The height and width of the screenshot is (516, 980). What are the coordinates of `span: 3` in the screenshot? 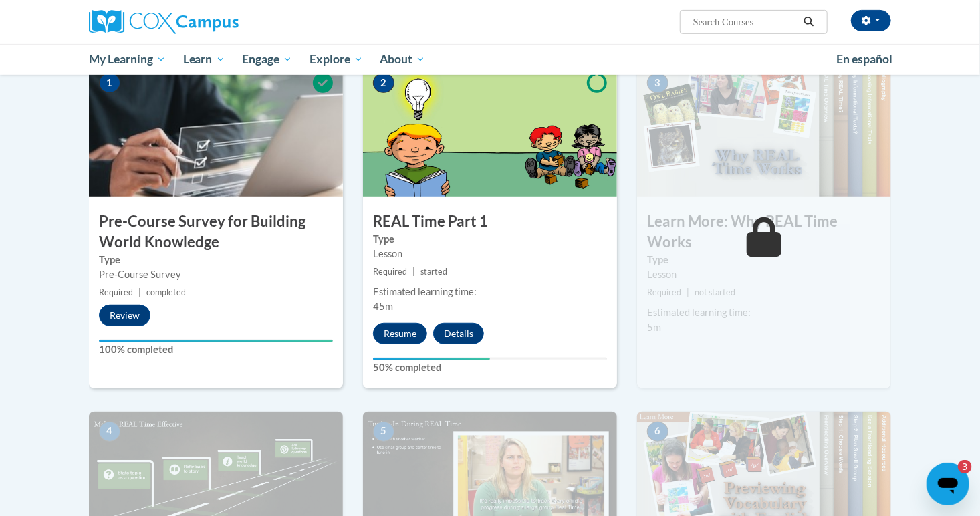 It's located at (658, 83).